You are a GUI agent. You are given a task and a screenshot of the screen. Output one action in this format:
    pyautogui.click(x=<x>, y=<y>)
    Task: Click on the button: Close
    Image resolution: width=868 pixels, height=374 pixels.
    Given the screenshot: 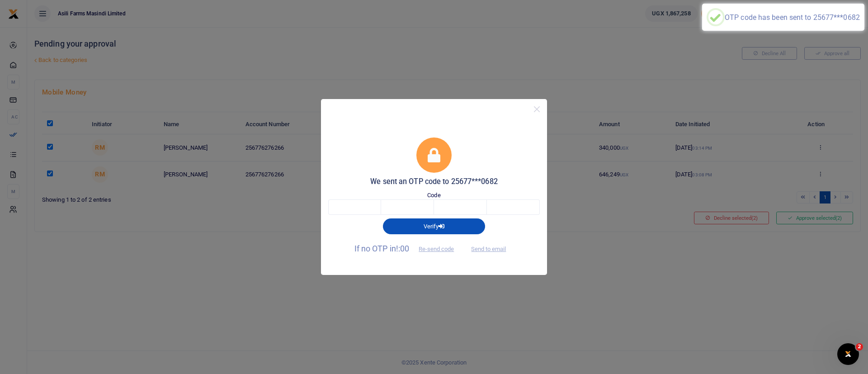 What is the action you would take?
    pyautogui.click(x=536, y=109)
    